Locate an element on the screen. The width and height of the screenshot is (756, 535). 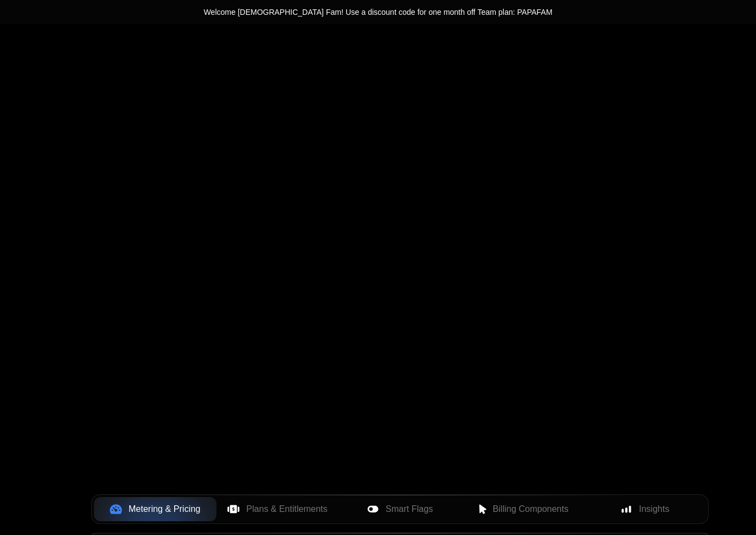
span: Insights is located at coordinates (654, 509).